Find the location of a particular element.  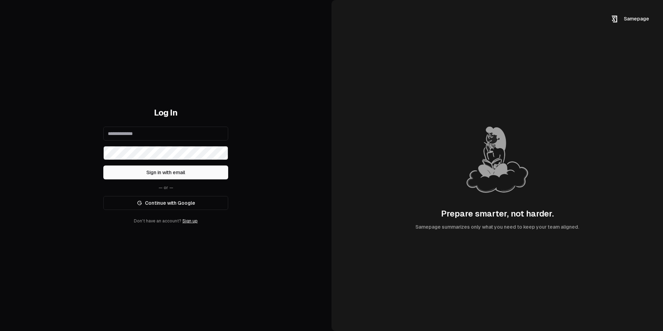

h1: Log In is located at coordinates (166, 113).